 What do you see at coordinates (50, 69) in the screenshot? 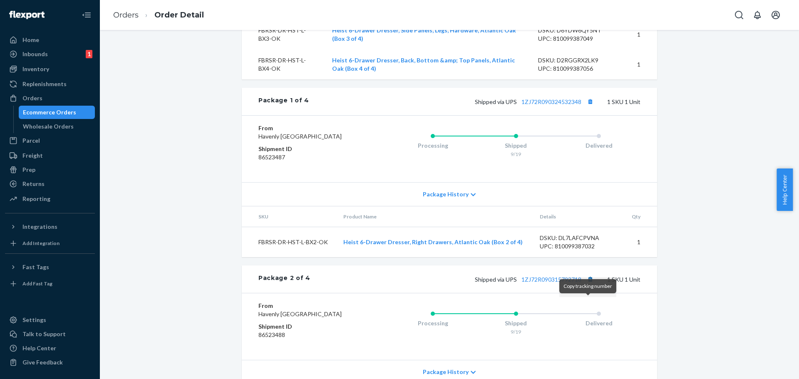
I see `a: Inventory` at bounding box center [50, 69].